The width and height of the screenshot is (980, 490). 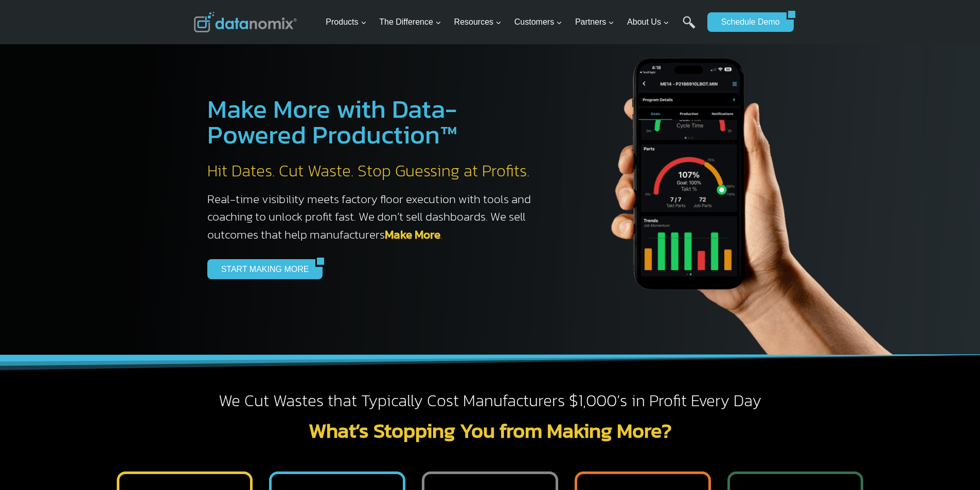 What do you see at coordinates (747, 22) in the screenshot?
I see `a: Schedule Demo` at bounding box center [747, 22].